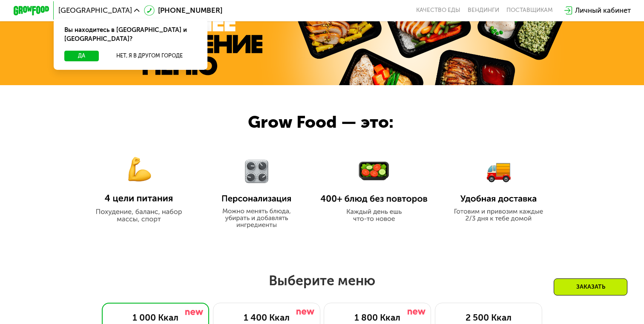 This screenshot has height=324, width=644. What do you see at coordinates (150, 56) in the screenshot?
I see `button: Нет, я в другом городе` at bounding box center [150, 56].